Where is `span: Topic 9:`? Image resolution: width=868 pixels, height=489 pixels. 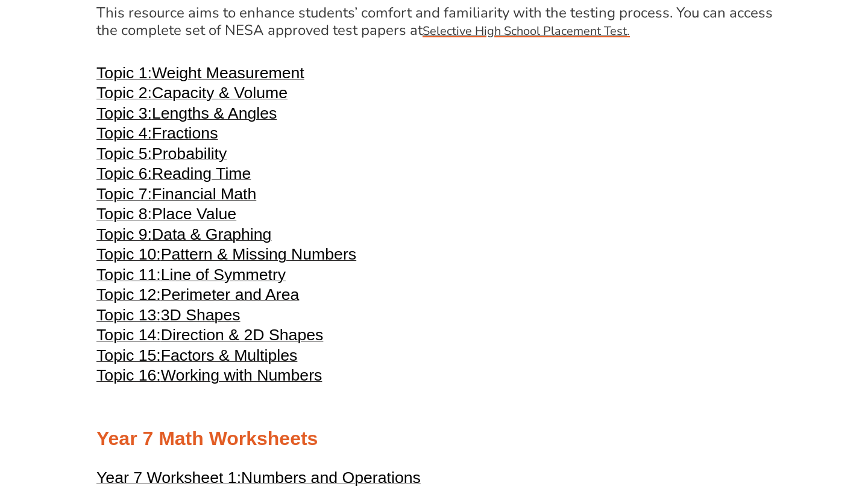
span: Topic 9: is located at coordinates (124, 234).